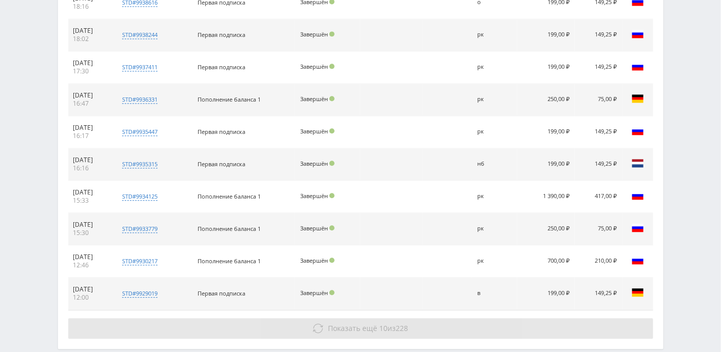 The height and width of the screenshot is (352, 721). What do you see at coordinates (90, 168) in the screenshot?
I see `div: 16:16` at bounding box center [90, 168].